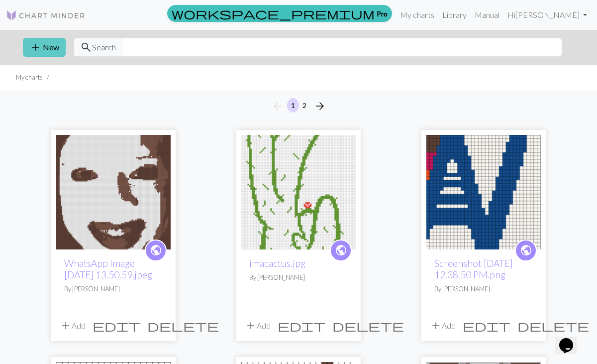 The image size is (597, 364). Describe the element at coordinates (113, 190) in the screenshot. I see `a: WhatsApp Image 2025-09-01 at 13.50.59.jpeg` at that location.